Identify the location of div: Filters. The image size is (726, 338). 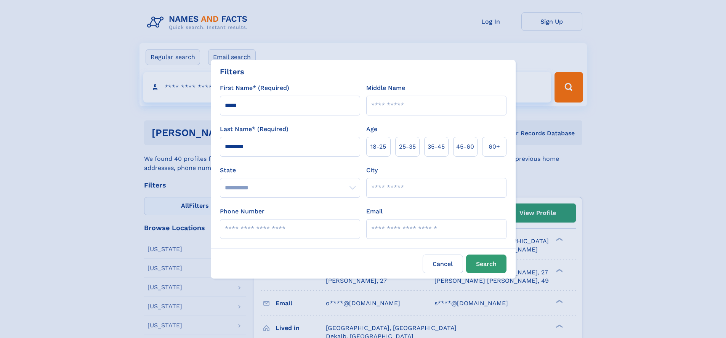
(232, 72).